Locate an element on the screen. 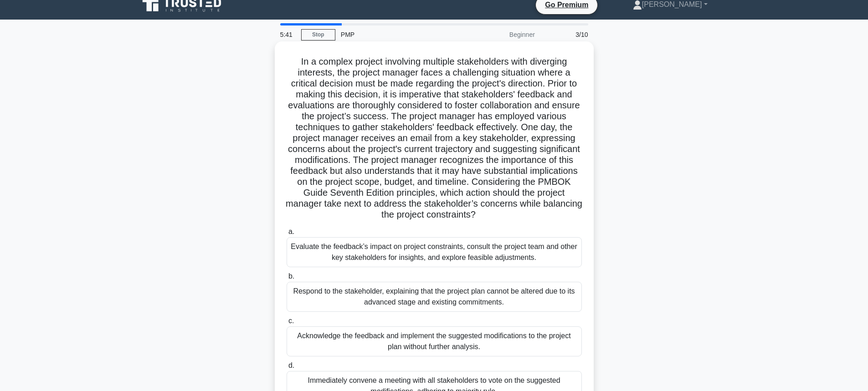 The image size is (868, 391). span: c. is located at coordinates (292, 320).